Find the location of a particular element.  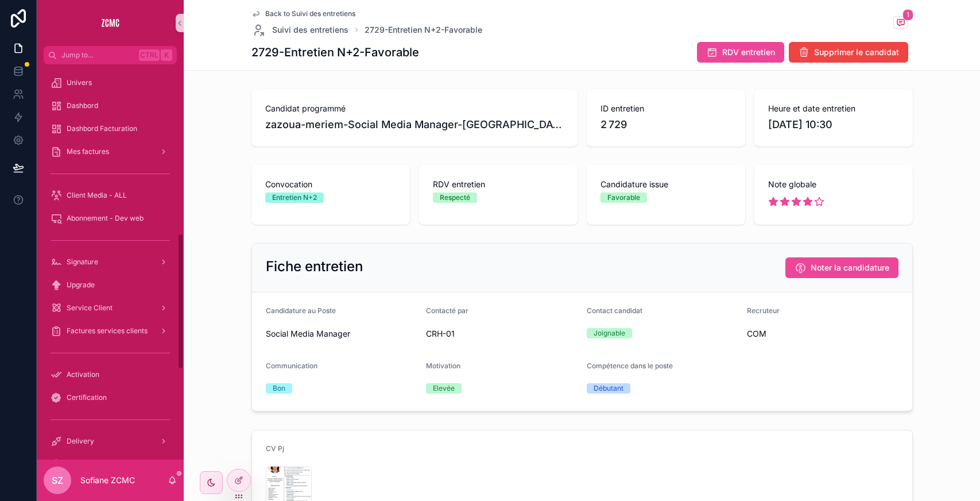

a: Upgrade is located at coordinates (110, 285).